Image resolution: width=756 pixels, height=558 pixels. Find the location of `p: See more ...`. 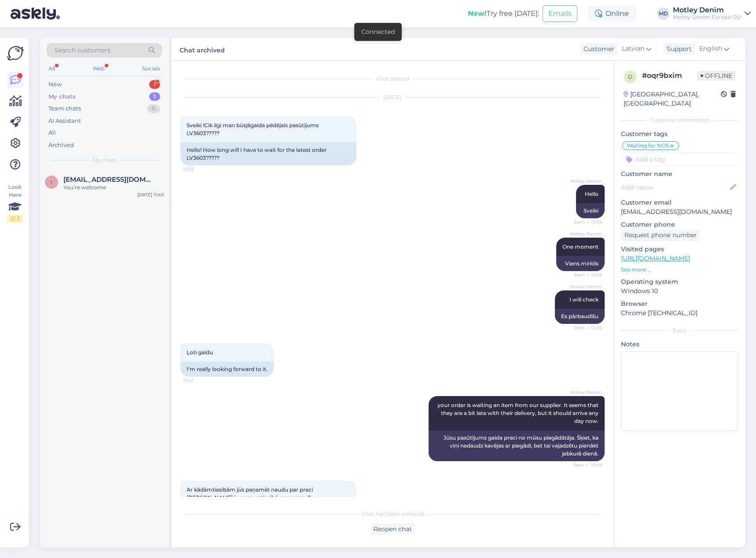

p: See more ... is located at coordinates (679, 270).